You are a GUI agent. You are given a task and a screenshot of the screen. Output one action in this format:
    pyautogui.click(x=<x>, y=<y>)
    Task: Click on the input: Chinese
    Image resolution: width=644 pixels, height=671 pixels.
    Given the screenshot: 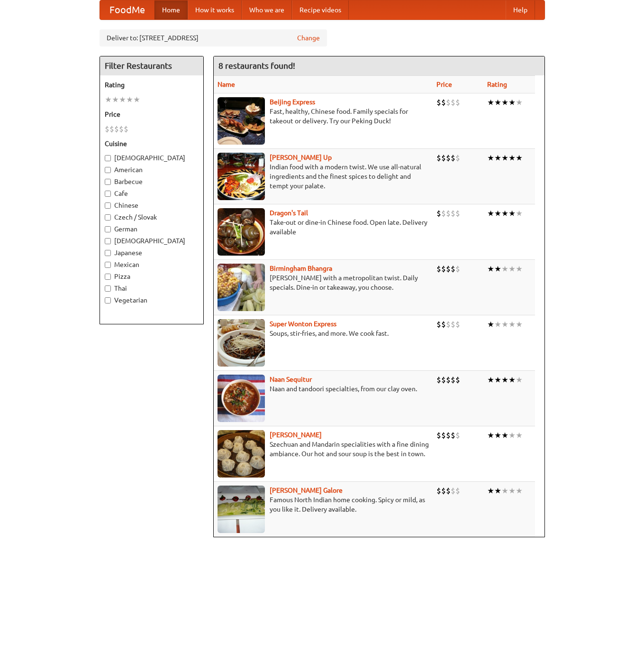 What is the action you would take?
    pyautogui.click(x=108, y=205)
    